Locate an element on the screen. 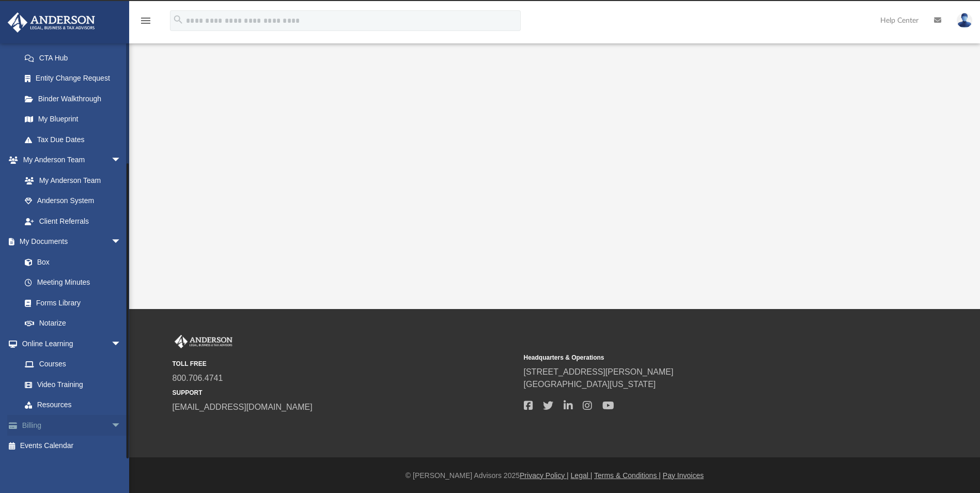 This screenshot has height=493, width=980. a: My Anderson Team is located at coordinates (70, 180).